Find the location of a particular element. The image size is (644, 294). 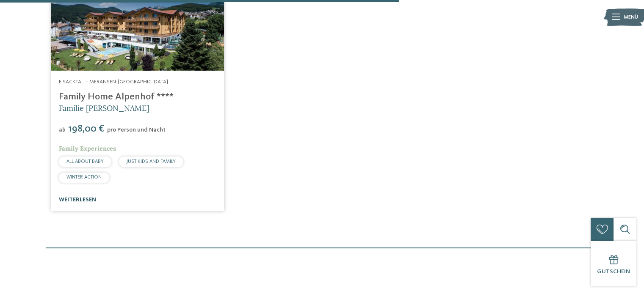

a: weiterlesen is located at coordinates (77, 200).